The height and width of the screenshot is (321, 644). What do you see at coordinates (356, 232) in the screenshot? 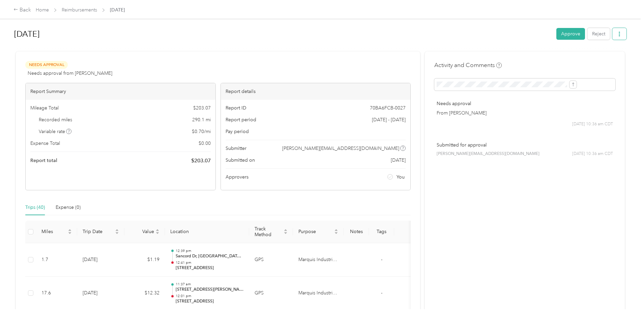
I see `th: Notes` at bounding box center [356, 232].